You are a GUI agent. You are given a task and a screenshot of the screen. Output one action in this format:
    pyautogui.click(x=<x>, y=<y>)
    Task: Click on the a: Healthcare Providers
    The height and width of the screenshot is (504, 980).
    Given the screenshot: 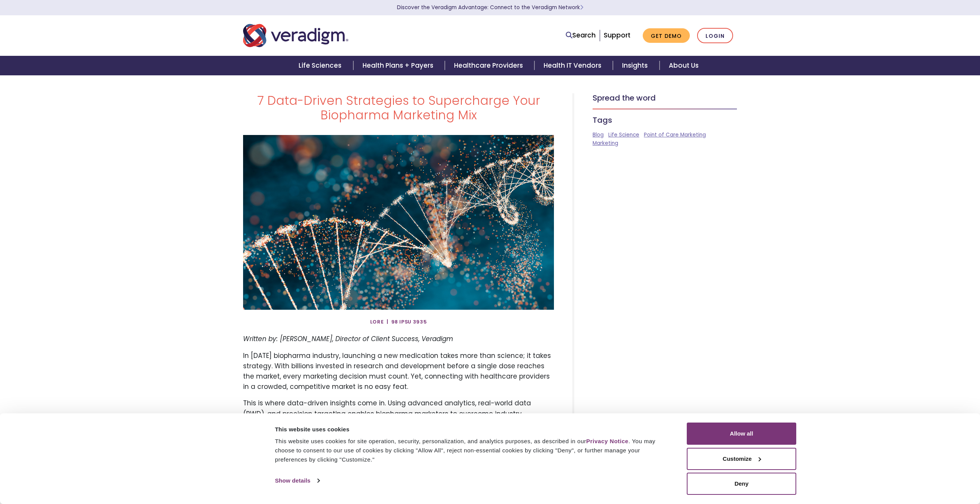 What is the action you would take?
    pyautogui.click(x=490, y=65)
    